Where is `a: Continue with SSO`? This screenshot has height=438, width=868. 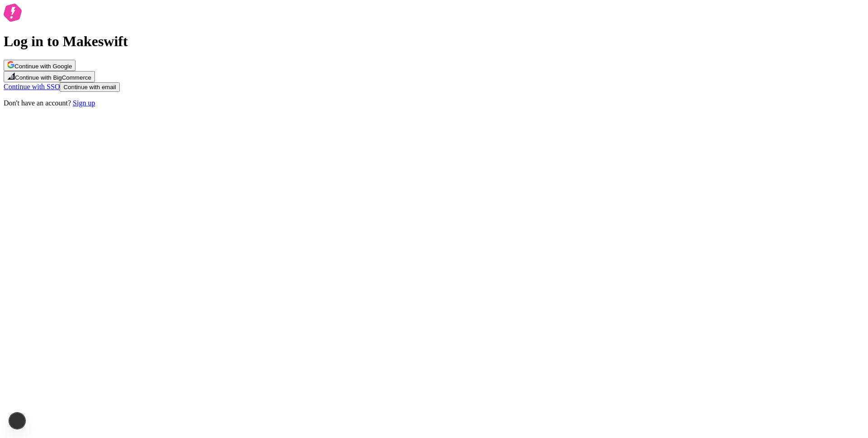 a: Continue with SSO is located at coordinates (32, 86).